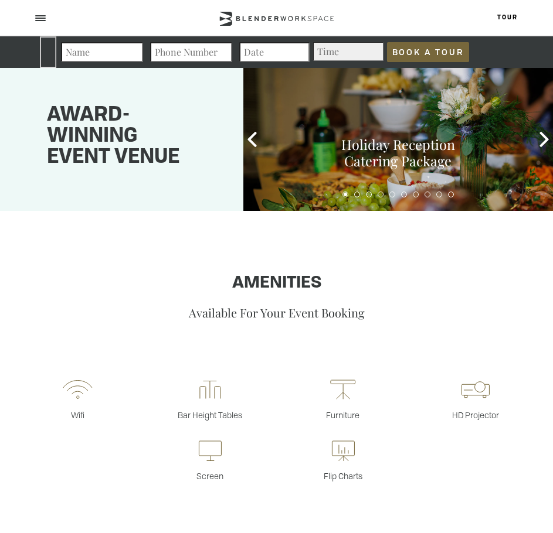  I want to click on a: Tour, so click(507, 18).